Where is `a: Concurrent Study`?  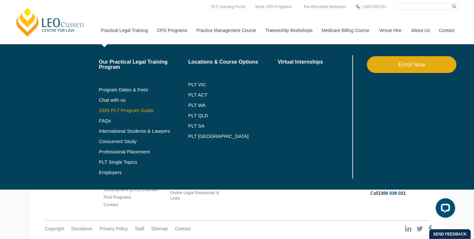 a: Concurrent Study is located at coordinates (143, 142).